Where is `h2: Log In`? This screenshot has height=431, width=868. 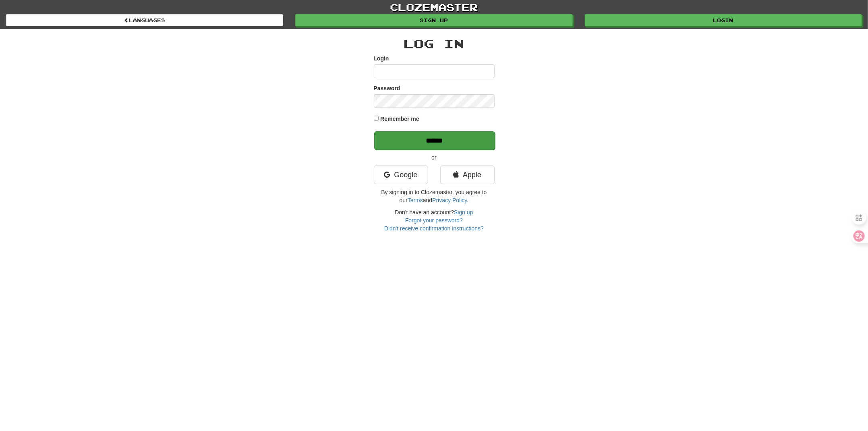 h2: Log In is located at coordinates (434, 44).